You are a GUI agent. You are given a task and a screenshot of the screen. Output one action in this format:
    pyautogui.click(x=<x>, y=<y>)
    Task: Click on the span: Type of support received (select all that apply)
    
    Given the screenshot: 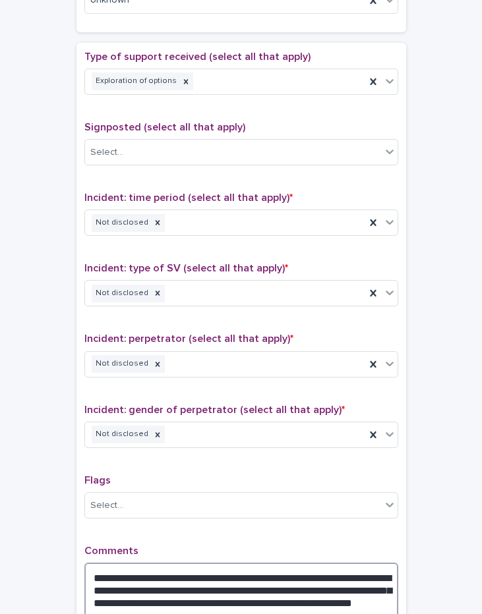 What is the action you would take?
    pyautogui.click(x=197, y=57)
    